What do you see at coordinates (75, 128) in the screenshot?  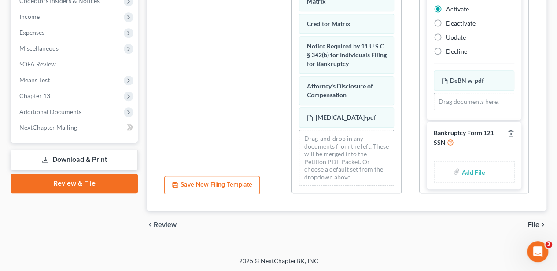 I see `a: NextChapter Mailing` at bounding box center [75, 128].